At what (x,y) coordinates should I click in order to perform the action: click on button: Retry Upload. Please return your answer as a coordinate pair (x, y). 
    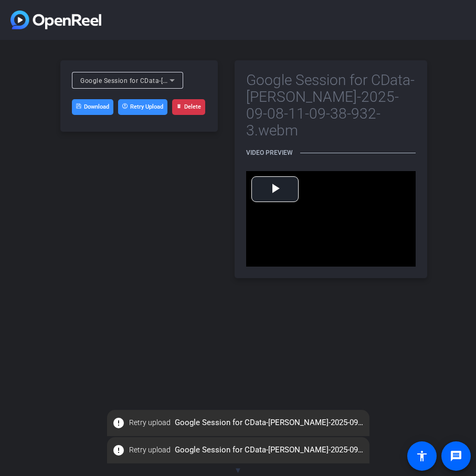
    Looking at the image, I should click on (143, 107).